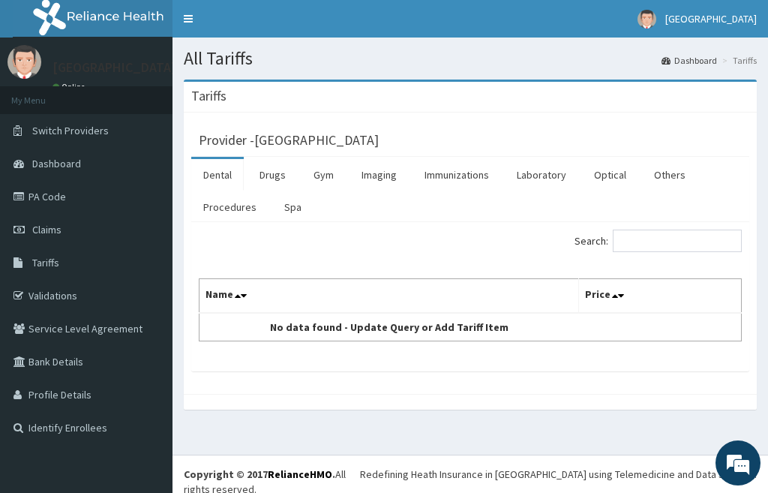 This screenshot has height=493, width=768. I want to click on a: Gym, so click(323, 175).